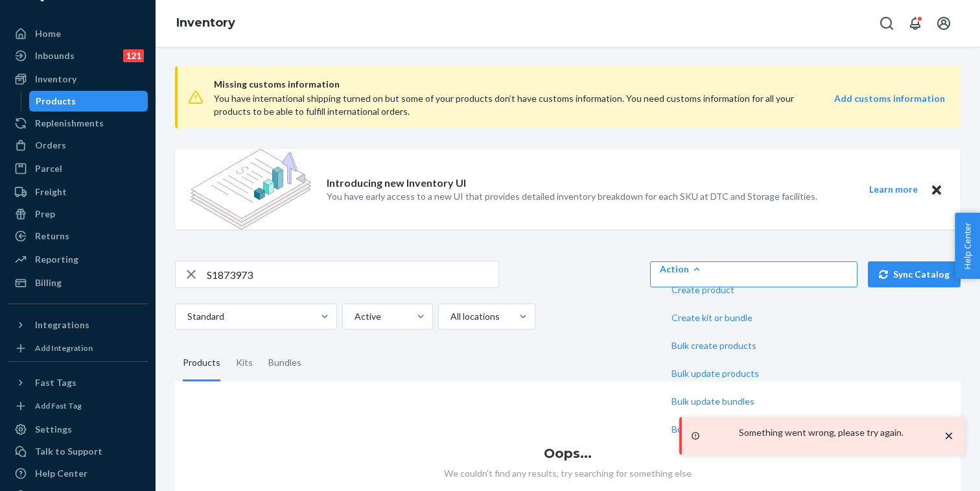  What do you see at coordinates (450, 317) in the screenshot?
I see `input: All locations` at bounding box center [450, 317].